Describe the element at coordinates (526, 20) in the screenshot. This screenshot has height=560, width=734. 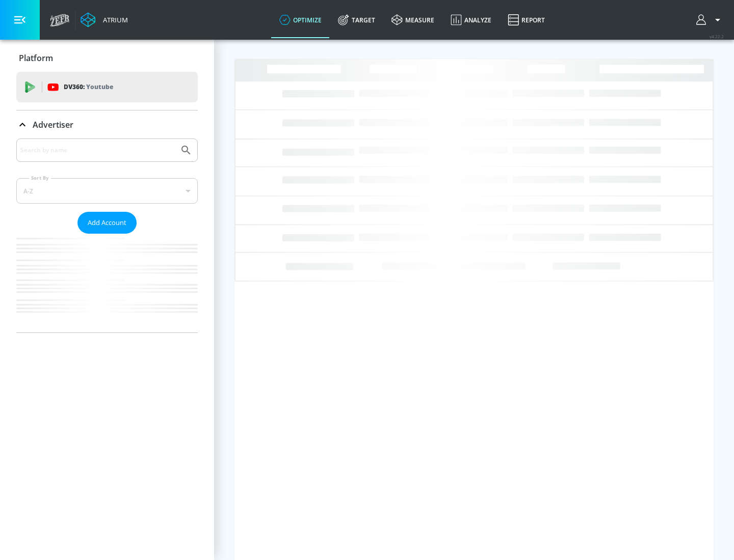
I see `a: Report` at that location.